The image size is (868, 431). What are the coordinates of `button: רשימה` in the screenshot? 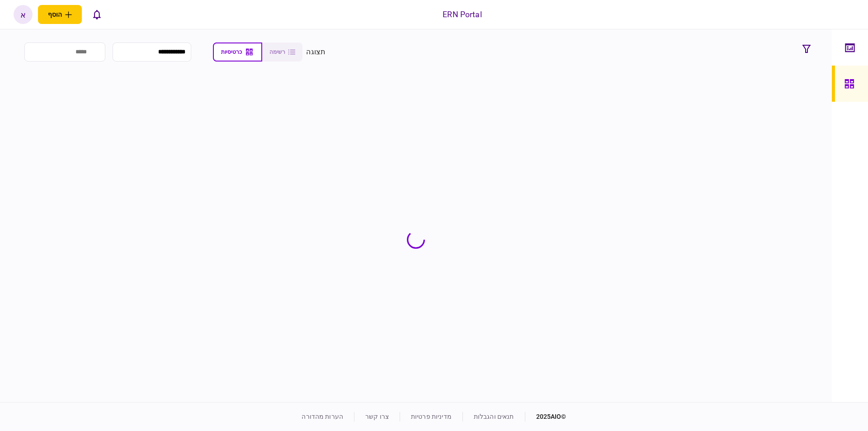 It's located at (282, 52).